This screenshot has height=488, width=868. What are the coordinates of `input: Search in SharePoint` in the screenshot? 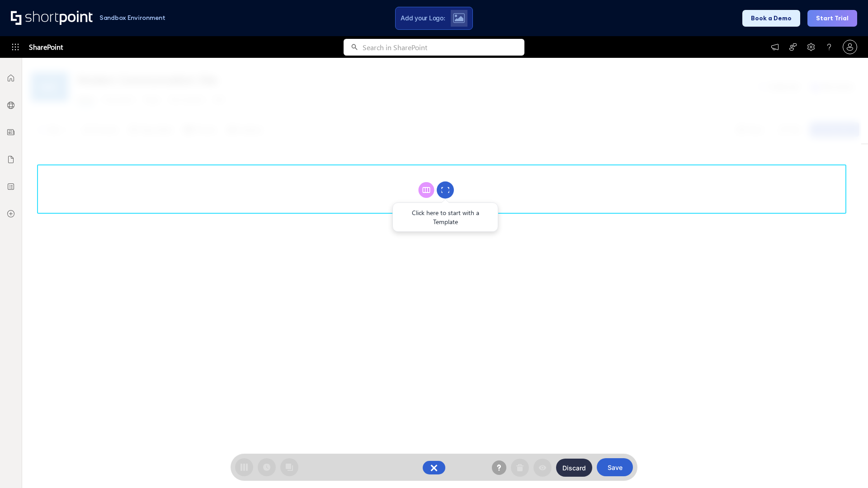 It's located at (444, 46).